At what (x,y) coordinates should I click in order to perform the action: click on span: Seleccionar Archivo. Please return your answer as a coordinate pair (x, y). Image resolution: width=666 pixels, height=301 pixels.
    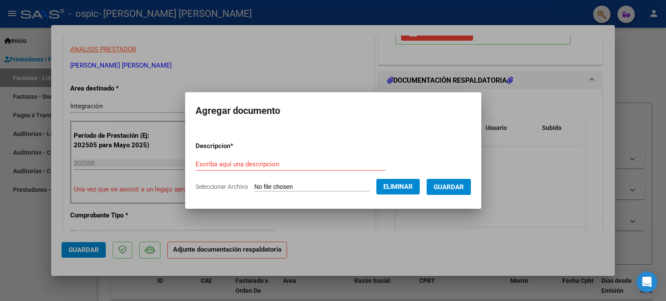
    Looking at the image, I should click on (222, 187).